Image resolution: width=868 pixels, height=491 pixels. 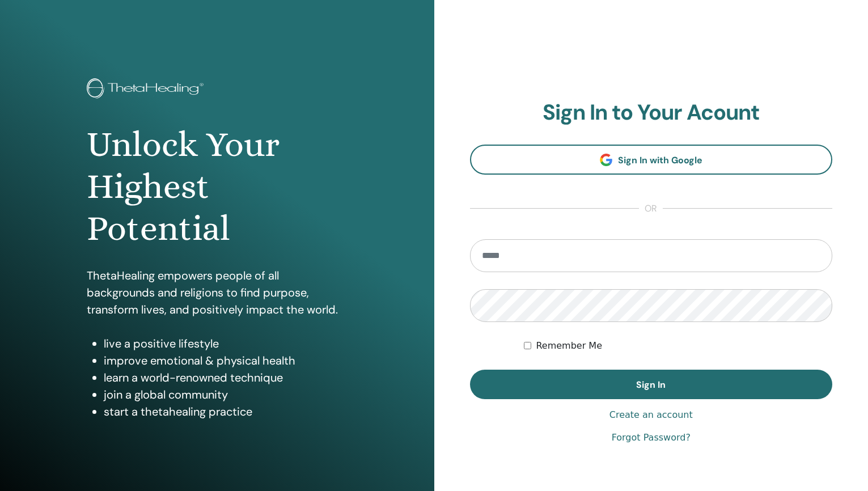 What do you see at coordinates (226, 361) in the screenshot?
I see `li: improve emotional & physical health` at bounding box center [226, 361].